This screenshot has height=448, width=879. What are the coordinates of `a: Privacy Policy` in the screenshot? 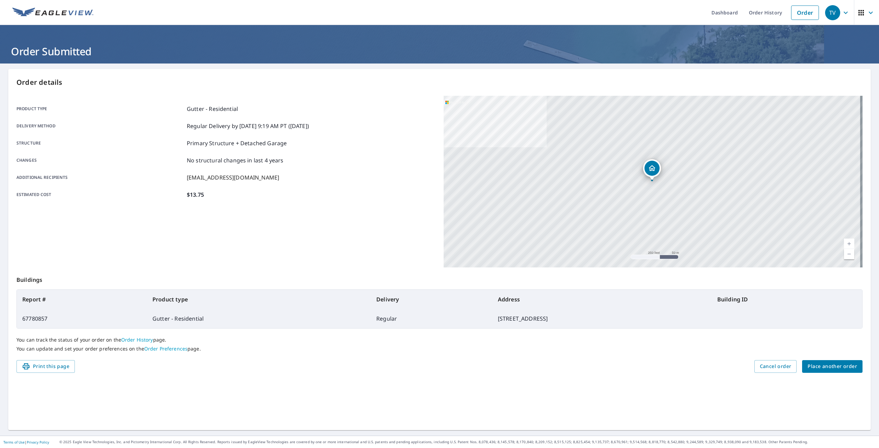 It's located at (38, 442).